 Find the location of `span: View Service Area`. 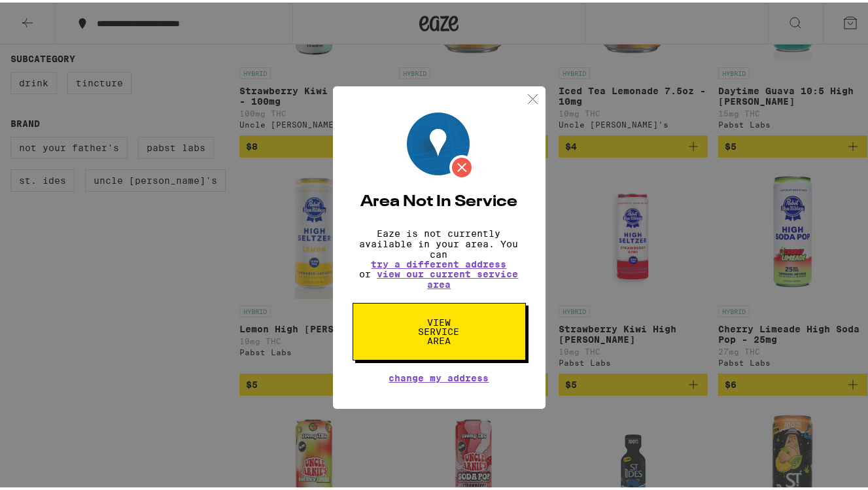

span: View Service Area is located at coordinates (439, 329).